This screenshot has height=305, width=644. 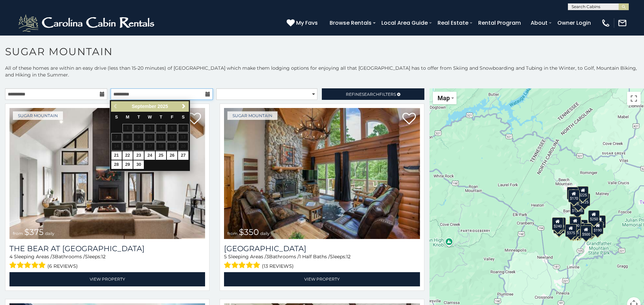 What do you see at coordinates (62, 266) in the screenshot?
I see `span: (6 reviews)` at bounding box center [62, 266].